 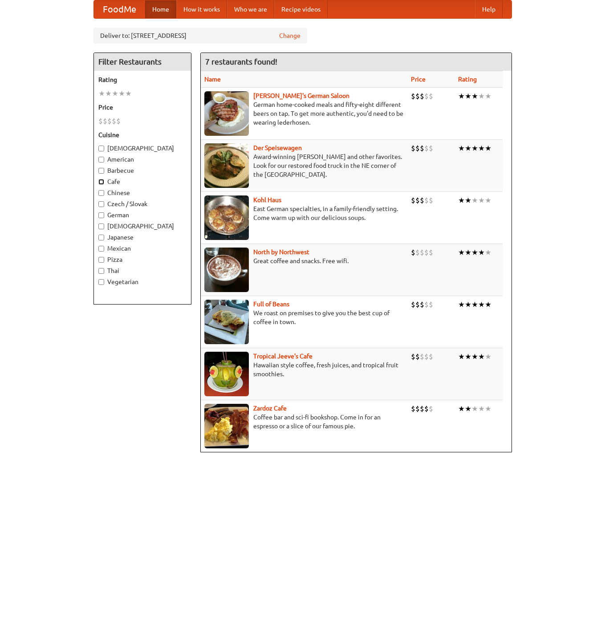 I want to click on input: American, so click(x=101, y=159).